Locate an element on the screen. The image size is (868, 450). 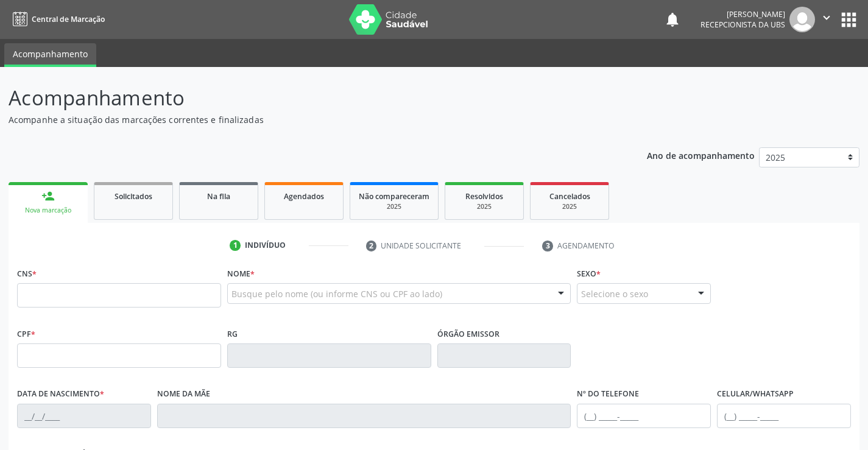
button: apps is located at coordinates (849, 20).